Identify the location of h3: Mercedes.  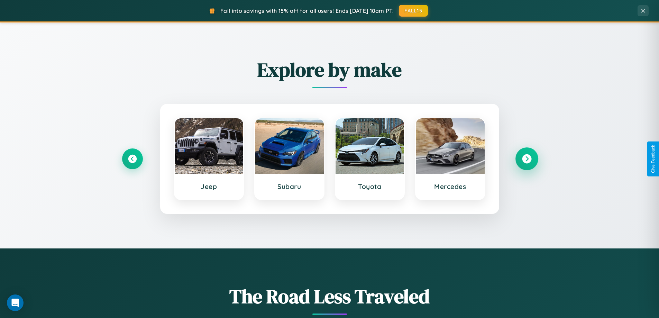
(450, 186).